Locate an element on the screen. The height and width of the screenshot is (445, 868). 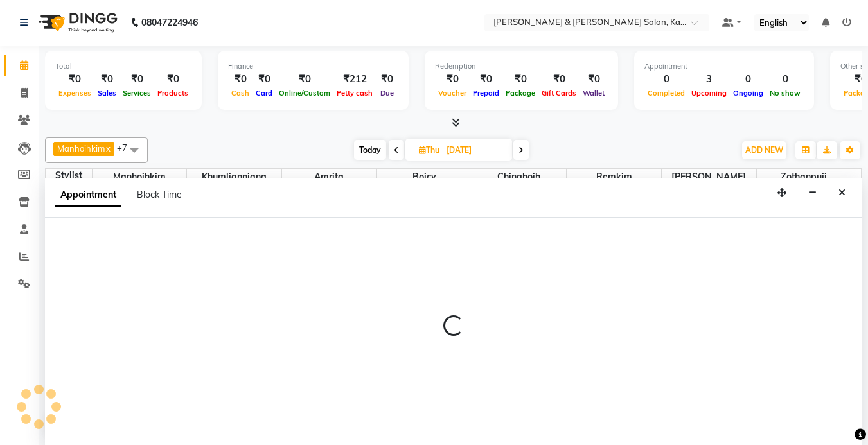
span: Due is located at coordinates (386, 93).